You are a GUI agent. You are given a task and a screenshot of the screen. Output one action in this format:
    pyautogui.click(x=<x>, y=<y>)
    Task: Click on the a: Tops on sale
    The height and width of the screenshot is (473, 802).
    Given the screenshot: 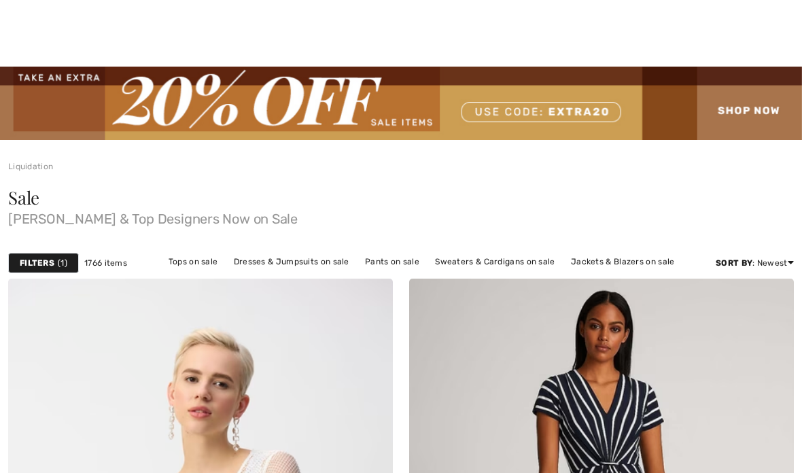 What is the action you would take?
    pyautogui.click(x=193, y=262)
    